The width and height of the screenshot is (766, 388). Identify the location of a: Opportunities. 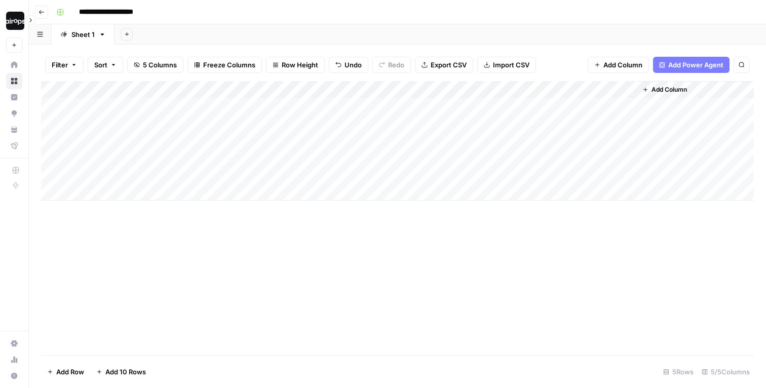
(14, 114).